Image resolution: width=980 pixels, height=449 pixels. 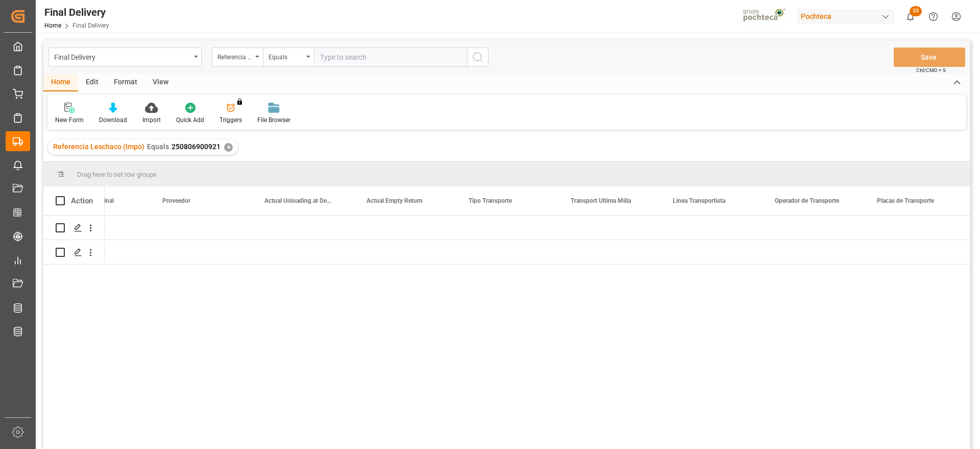 I want to click on button: Save, so click(x=929, y=57).